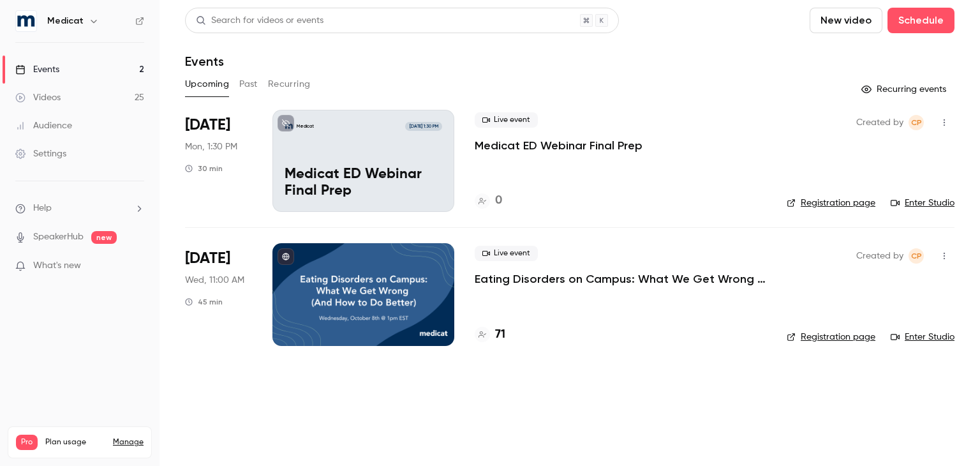  What do you see at coordinates (26, 21) in the screenshot?
I see `img: Medicat` at bounding box center [26, 21].